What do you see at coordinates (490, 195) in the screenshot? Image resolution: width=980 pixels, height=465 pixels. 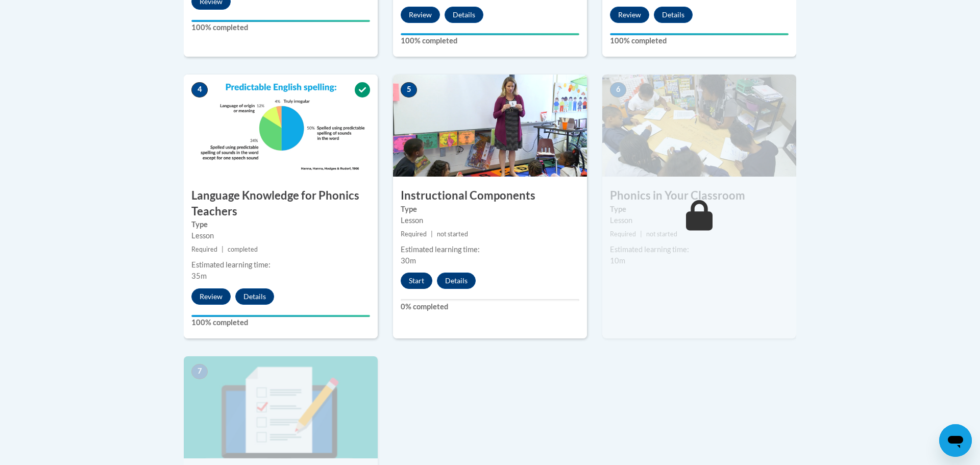 I see `h3: Instructional Components` at bounding box center [490, 195].